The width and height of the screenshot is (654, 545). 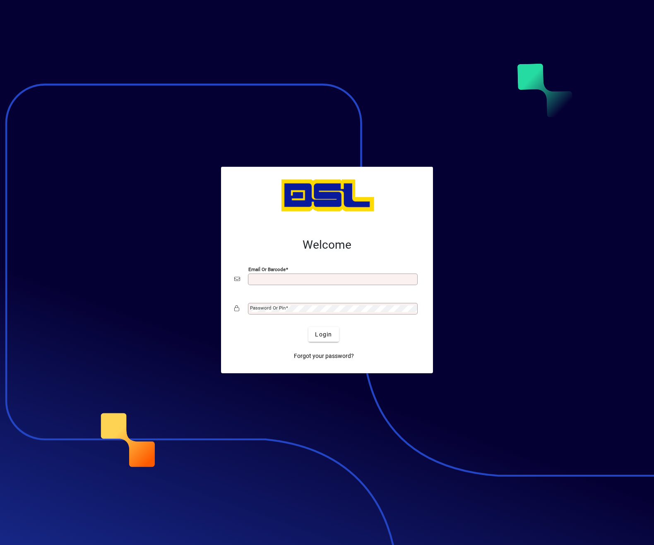 I want to click on span: Forgot your password?, so click(x=324, y=356).